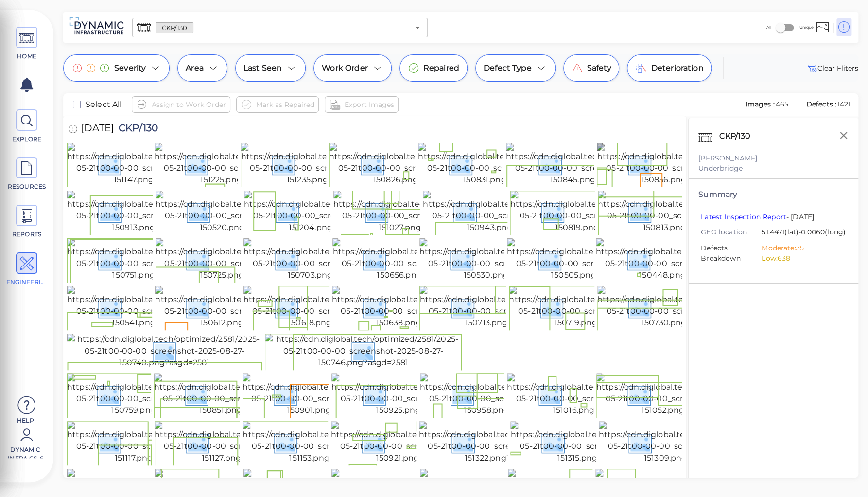  What do you see at coordinates (801, 258) in the screenshot?
I see `li: Low: 638` at bounding box center [801, 258].